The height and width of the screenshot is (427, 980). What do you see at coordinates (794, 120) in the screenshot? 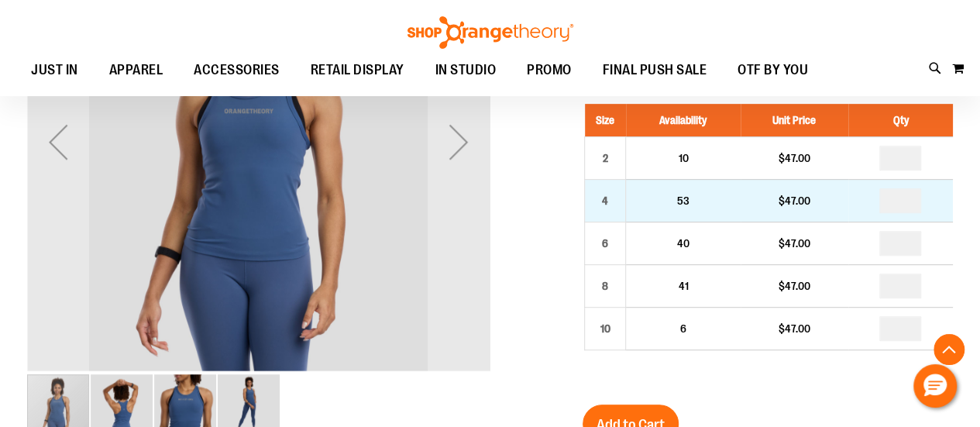
I see `th: Unit Price` at bounding box center [794, 120].